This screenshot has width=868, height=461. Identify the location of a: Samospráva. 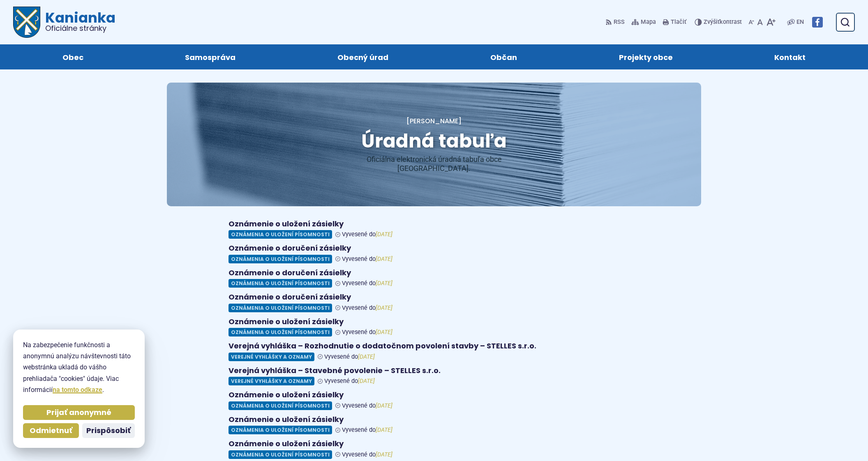
(211, 57).